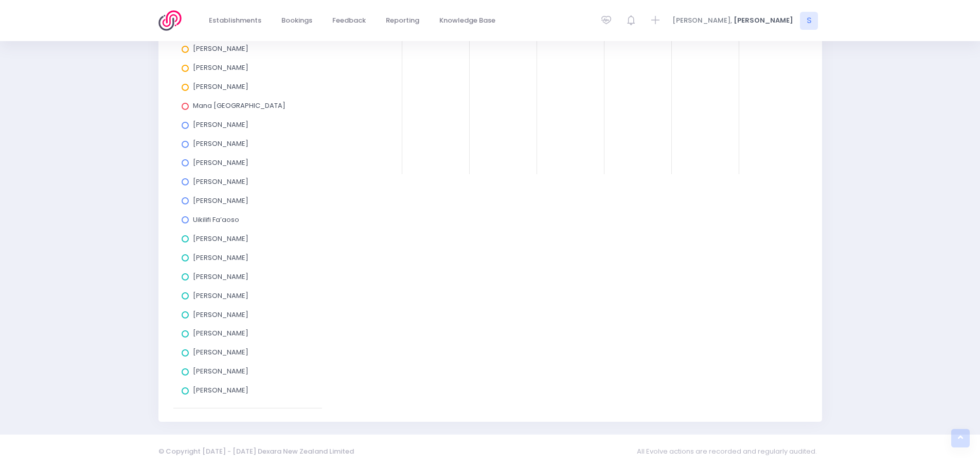 Image resolution: width=980 pixels, height=468 pixels. Describe the element at coordinates (173, 21) in the screenshot. I see `img: Logo` at that location.